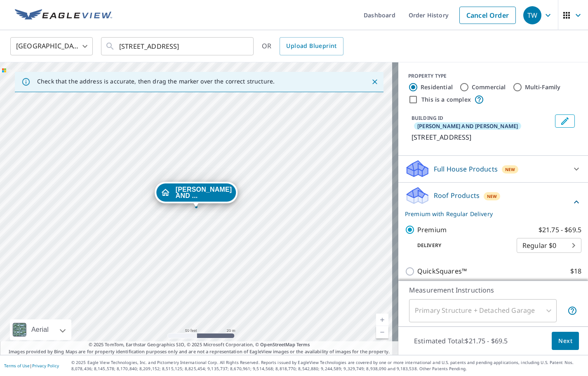 Image resolution: width=588 pixels, height=376 pixels. Describe the element at coordinates (437, 87) in the screenshot. I see `label: Residential` at that location.